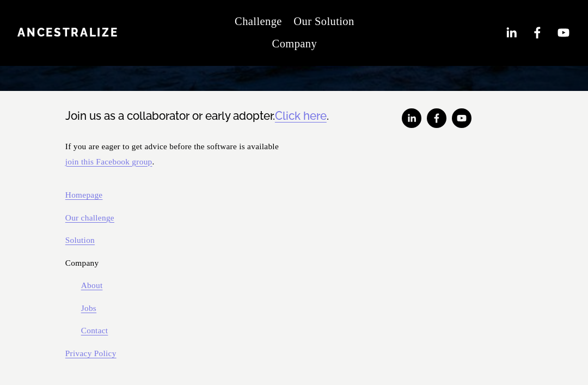  I want to click on a: Ancestralize, so click(68, 33).